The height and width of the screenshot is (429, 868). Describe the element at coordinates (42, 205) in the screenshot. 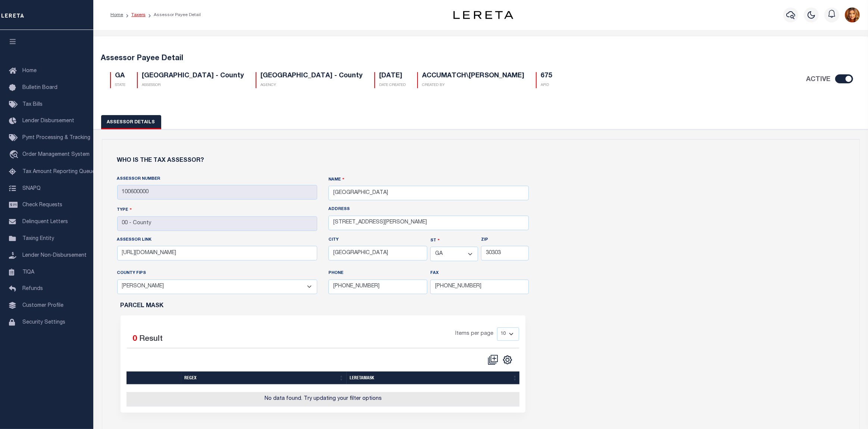

I see `span: Check Requests` at that location.